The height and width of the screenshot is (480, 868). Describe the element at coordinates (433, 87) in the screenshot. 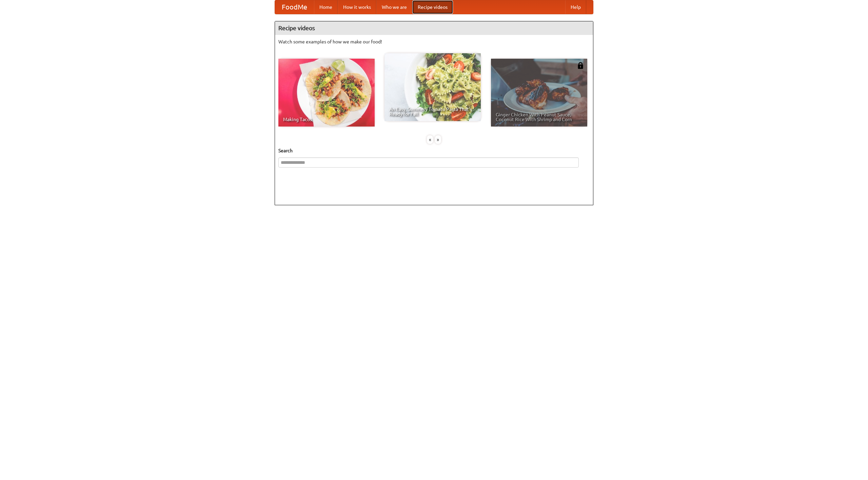

I see `a: An Easy, Summery Tomato Pasta That's Ready for Fall` at that location.